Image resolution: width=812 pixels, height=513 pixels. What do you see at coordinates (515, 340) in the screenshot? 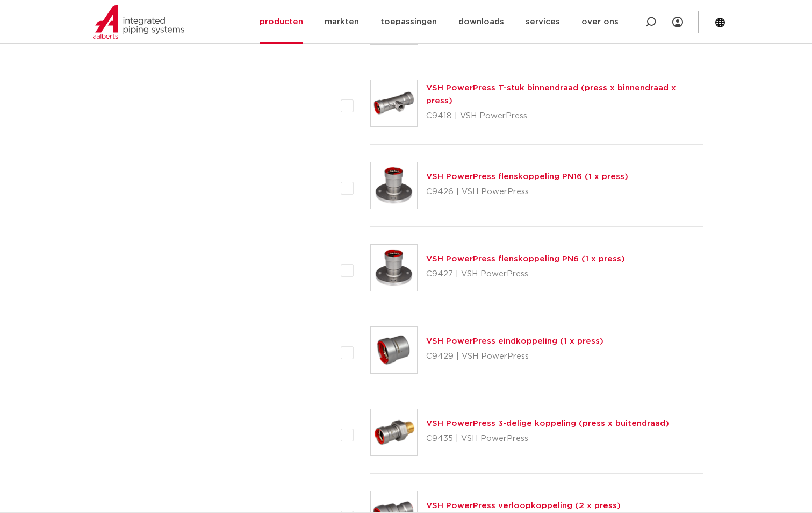
I see `a: VSH PowerPress eindkoppeling (1 x press)` at bounding box center [515, 340].